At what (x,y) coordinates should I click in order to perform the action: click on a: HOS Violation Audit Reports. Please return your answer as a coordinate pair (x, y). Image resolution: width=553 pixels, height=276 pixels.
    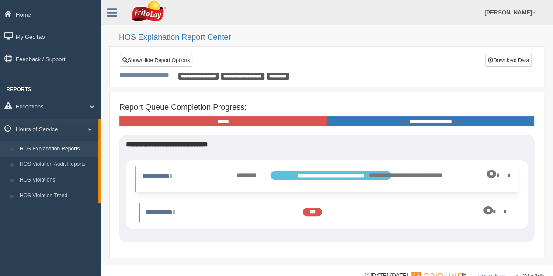
    Looking at the image, I should click on (57, 164).